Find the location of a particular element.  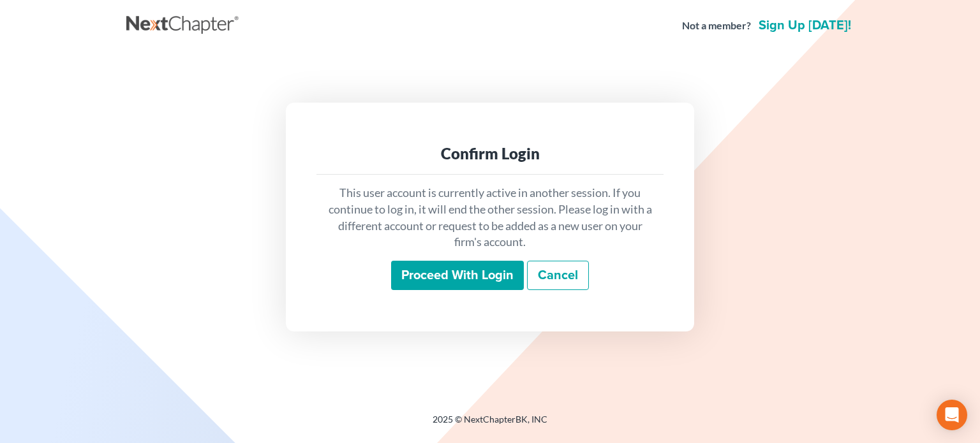

div: Confirm Login is located at coordinates (490, 154).